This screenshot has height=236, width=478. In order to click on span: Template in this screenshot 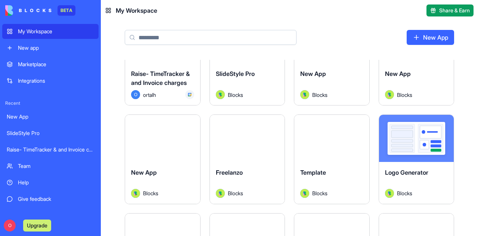, I will do `click(313, 172)`.